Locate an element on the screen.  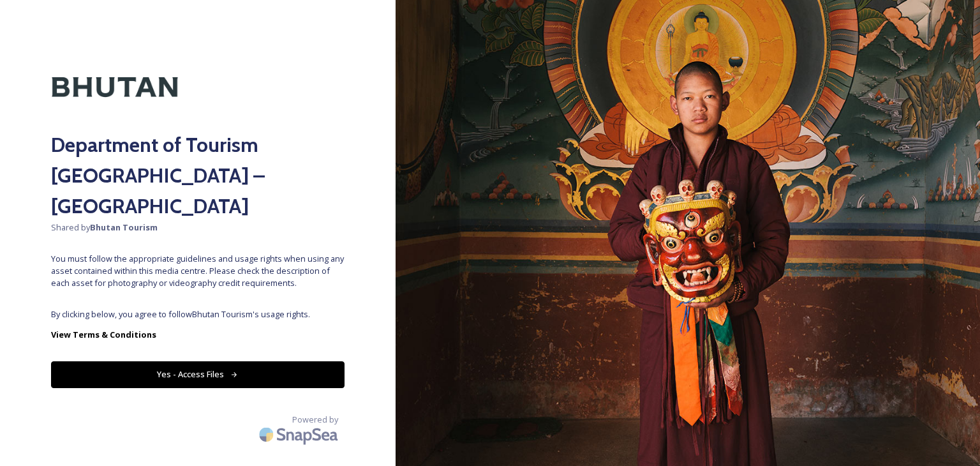
a: View Terms & Conditions is located at coordinates (198, 335).